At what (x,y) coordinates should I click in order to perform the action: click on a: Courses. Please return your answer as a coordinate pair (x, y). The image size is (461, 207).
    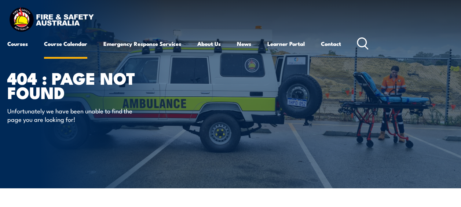
    Looking at the image, I should click on (18, 44).